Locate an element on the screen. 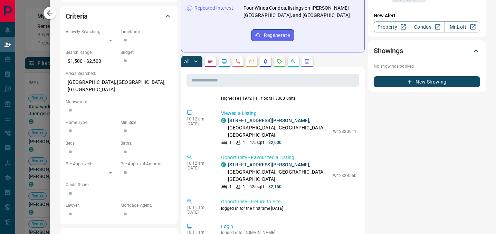  svg: Notes is located at coordinates (210, 61).